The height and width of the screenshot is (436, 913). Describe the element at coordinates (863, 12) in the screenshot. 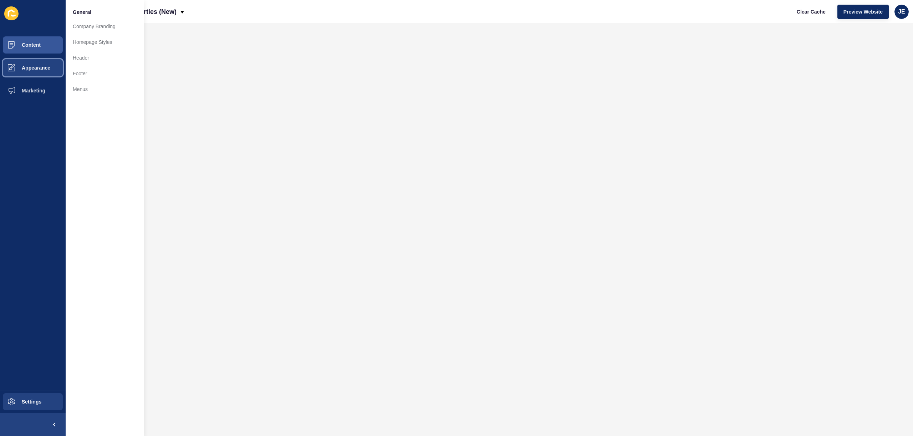

I see `button: Preview Website` at that location.